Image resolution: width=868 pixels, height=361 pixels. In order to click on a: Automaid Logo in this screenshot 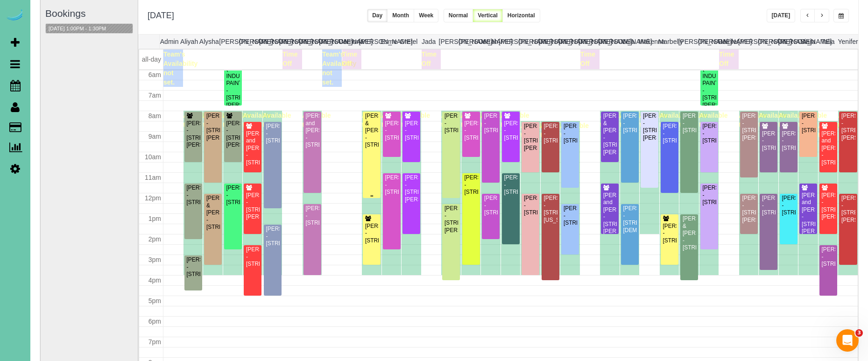, I will do `click(15, 16)`.